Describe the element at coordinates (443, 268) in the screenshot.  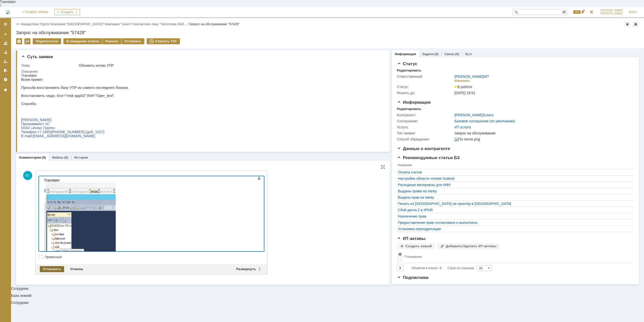
I see `i: Строк на странице:` at that location.